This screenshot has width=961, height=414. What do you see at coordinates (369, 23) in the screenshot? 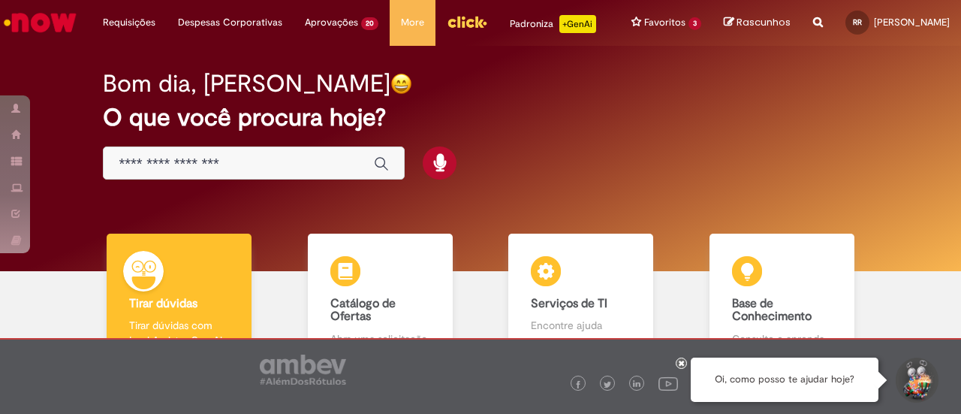
I see `span: 20` at bounding box center [369, 23].